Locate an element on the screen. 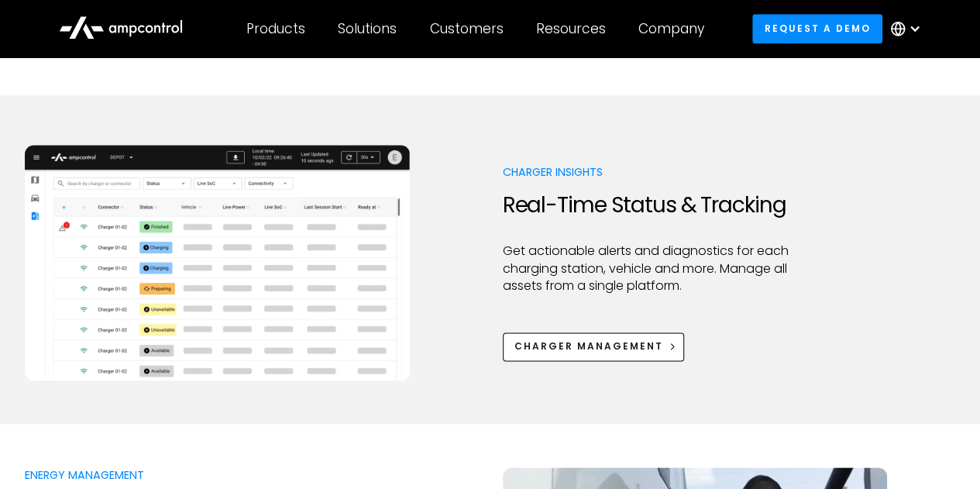 Image resolution: width=980 pixels, height=489 pixels. p: Energy Management is located at coordinates (172, 475).